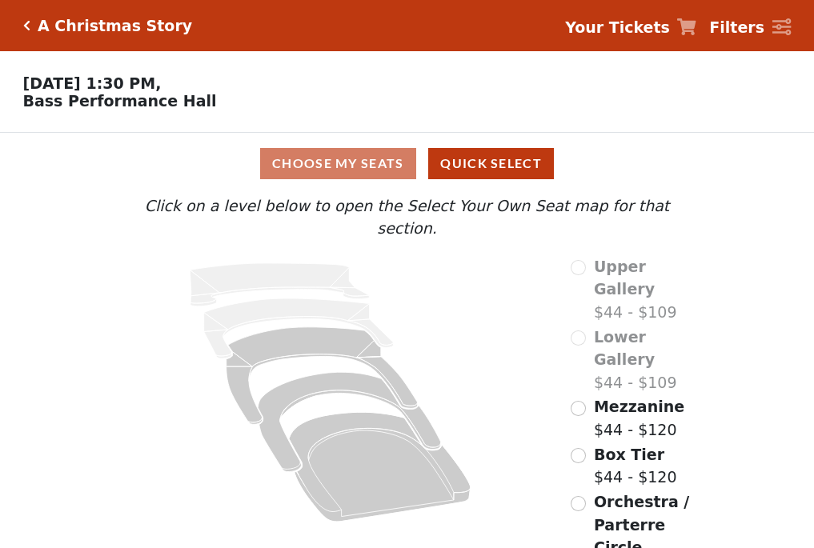 The height and width of the screenshot is (548, 814). I want to click on span: Box Tier, so click(629, 454).